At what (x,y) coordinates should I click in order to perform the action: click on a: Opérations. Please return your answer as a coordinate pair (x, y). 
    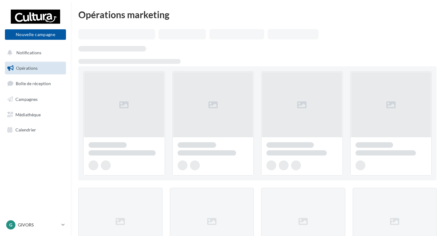
    Looking at the image, I should click on (35, 68).